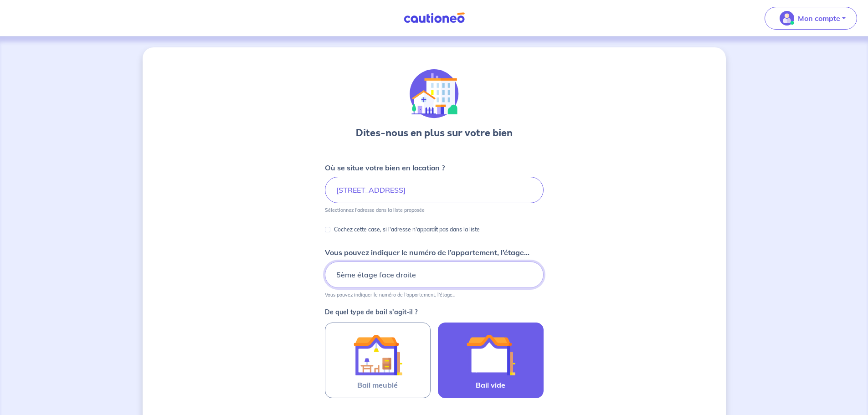  I want to click on p: Sélectionnez l'adresse dans la liste proposée, so click(374, 210).